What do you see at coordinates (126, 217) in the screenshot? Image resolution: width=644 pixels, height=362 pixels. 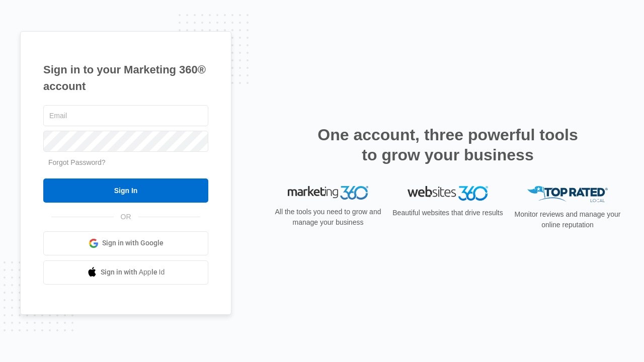 I see `span: OR` at bounding box center [126, 217].